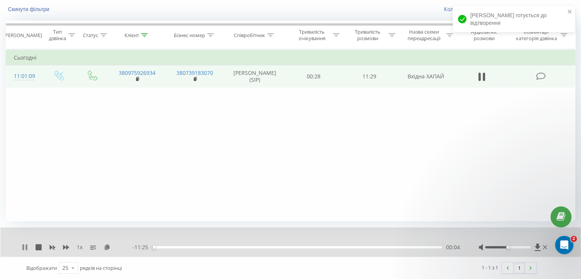 This screenshot has height=279, width=581. I want to click on td: Вхідна ХАПАЙ, so click(425, 76).